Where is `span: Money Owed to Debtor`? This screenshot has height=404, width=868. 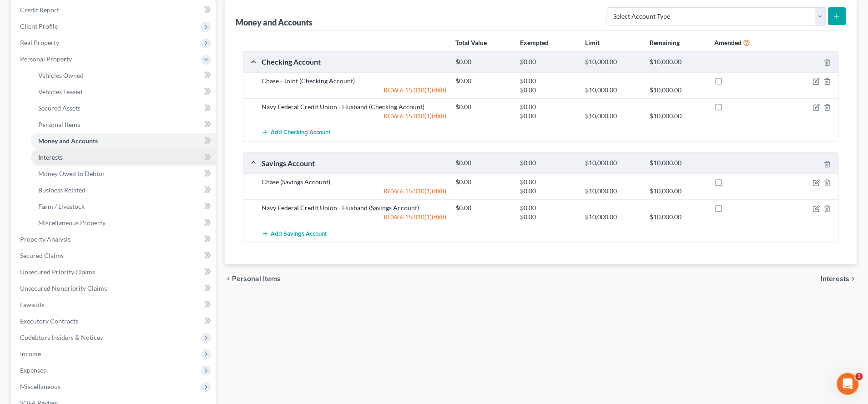
span: Money Owed to Debtor is located at coordinates (72, 174).